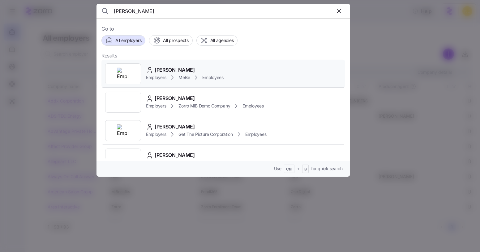  What do you see at coordinates (305, 169) in the screenshot?
I see `span: B` at bounding box center [305, 169].